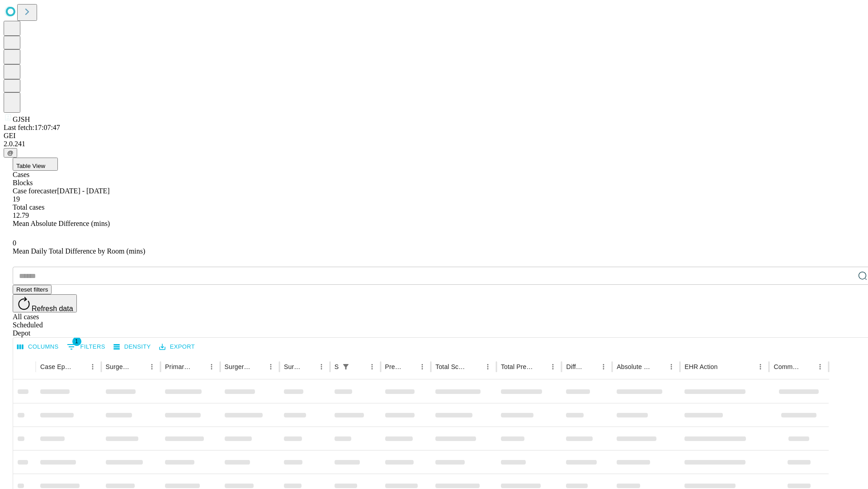  What do you see at coordinates (32, 289) in the screenshot?
I see `button: Reset filters` at bounding box center [32, 289].